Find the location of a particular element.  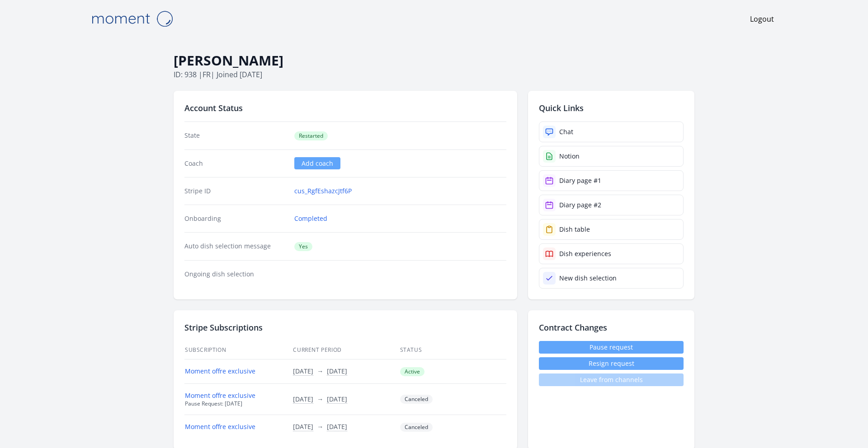

div: Dish table is located at coordinates (575, 230).